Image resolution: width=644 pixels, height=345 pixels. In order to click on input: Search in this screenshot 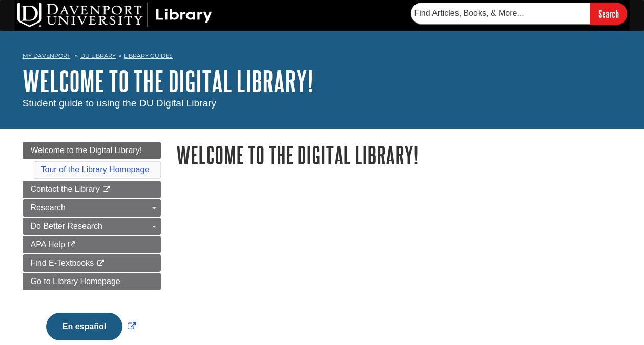, I will do `click(608, 14)`.